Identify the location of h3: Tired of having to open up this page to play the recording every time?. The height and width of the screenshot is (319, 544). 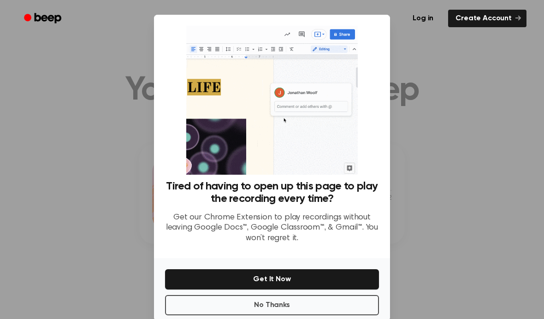
(272, 193).